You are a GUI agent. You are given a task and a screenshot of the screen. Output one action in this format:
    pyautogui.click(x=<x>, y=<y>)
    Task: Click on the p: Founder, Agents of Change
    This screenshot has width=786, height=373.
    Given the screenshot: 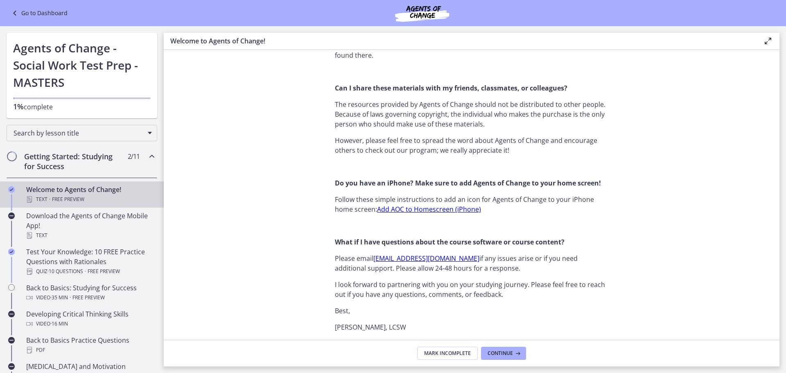 What is the action you would take?
    pyautogui.click(x=472, y=344)
    